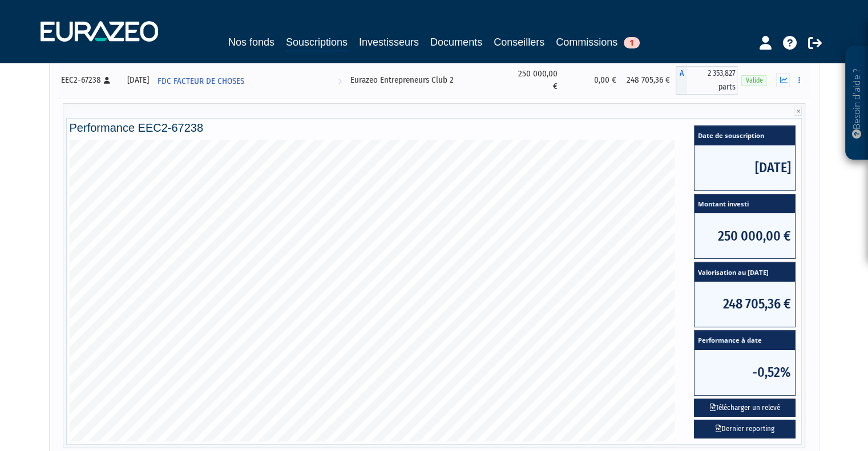 Image resolution: width=868 pixels, height=451 pixels. Describe the element at coordinates (744, 235) in the screenshot. I see `span: 250 000,00 €` at that location.